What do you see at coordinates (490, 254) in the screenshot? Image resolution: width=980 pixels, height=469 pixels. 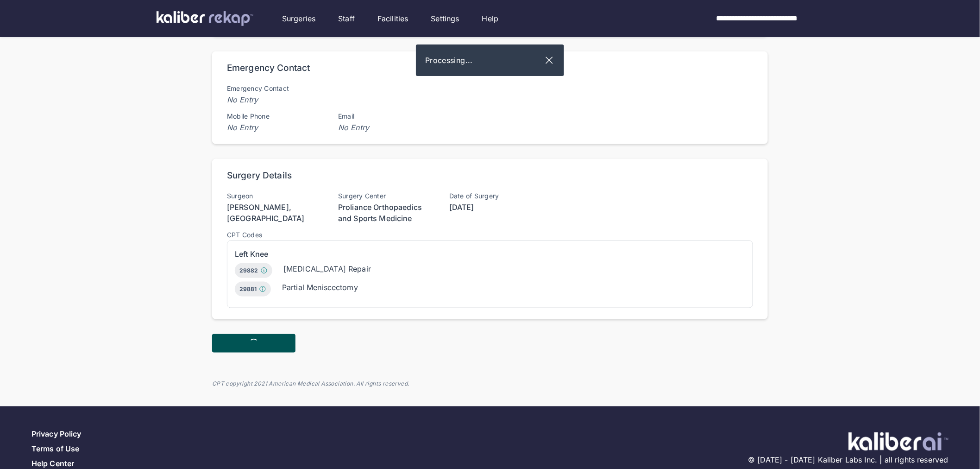 I see `div: Left Knee` at bounding box center [490, 254].